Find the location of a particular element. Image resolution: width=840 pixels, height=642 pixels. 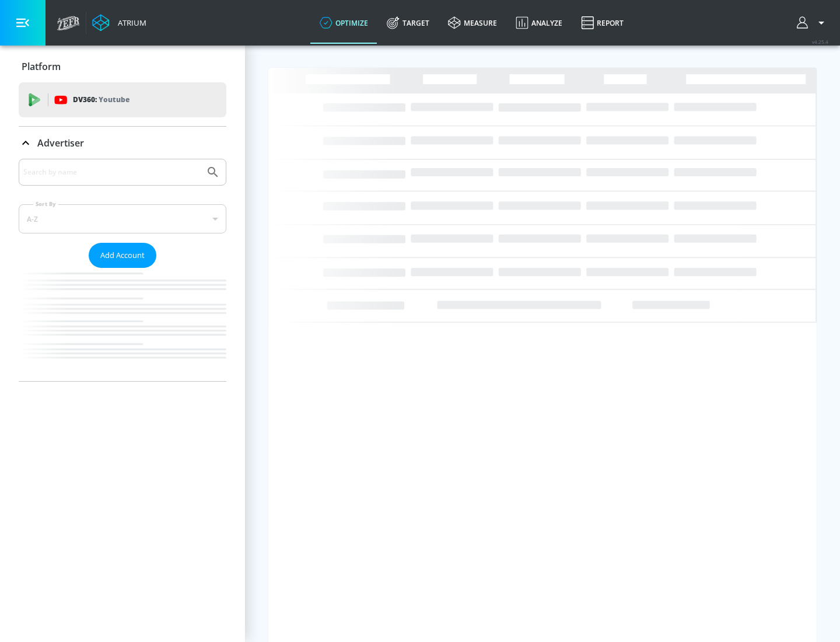

nav: list of Advertiser is located at coordinates (122, 324).